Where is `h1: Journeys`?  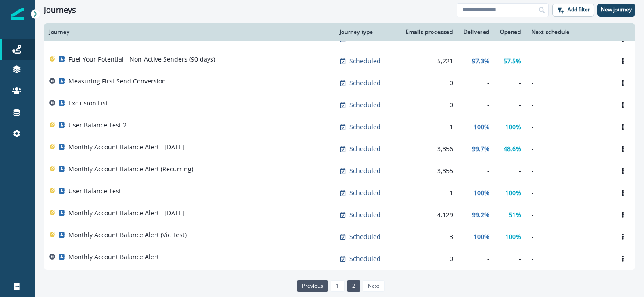 h1: Journeys is located at coordinates (60, 10).